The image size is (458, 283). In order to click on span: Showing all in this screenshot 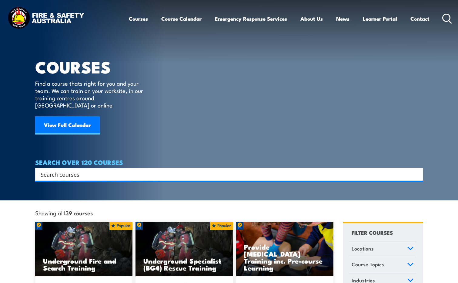, I will do `click(64, 212)`.